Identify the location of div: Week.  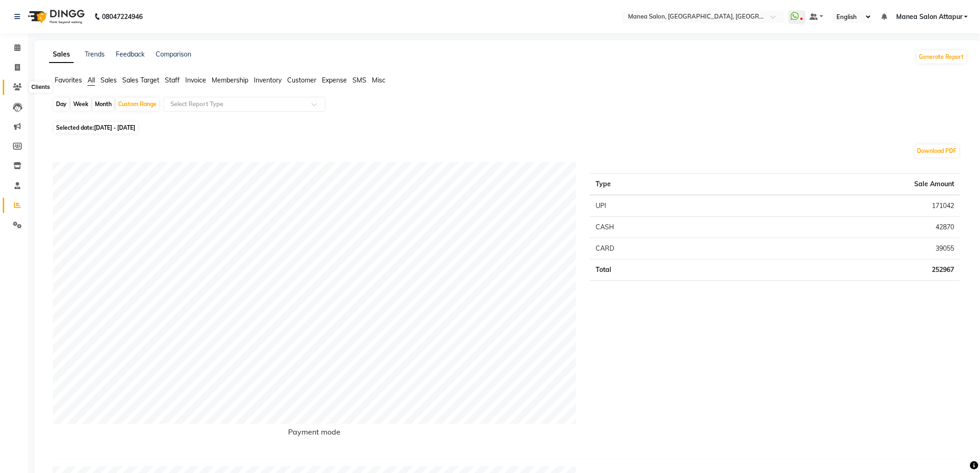
(80, 104).